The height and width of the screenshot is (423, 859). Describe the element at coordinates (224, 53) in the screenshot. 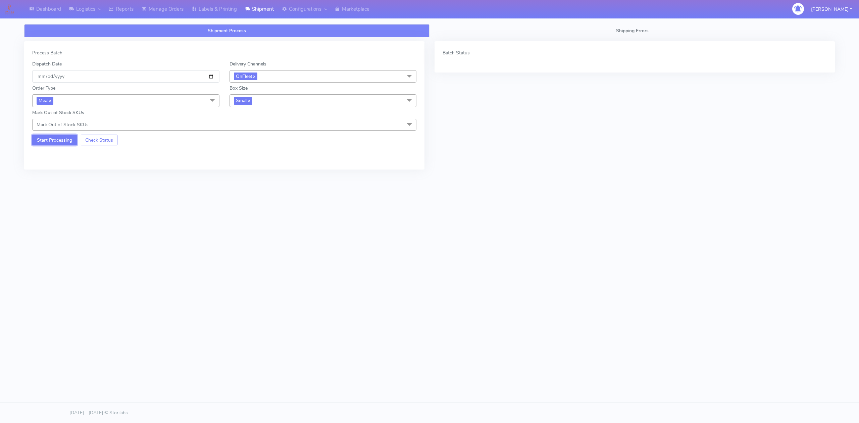

I see `div: Process Batch` at that location.